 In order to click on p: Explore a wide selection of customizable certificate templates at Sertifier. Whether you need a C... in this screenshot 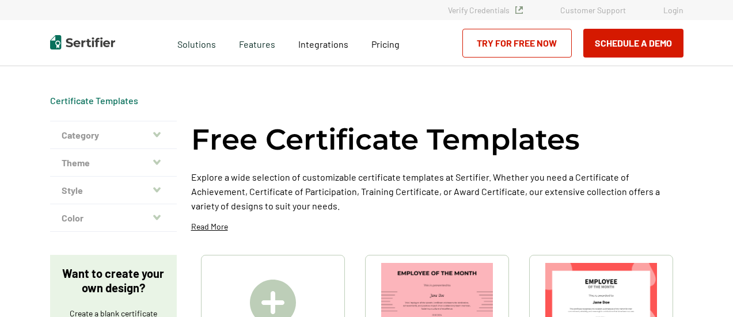, I will do `click(437, 191)`.